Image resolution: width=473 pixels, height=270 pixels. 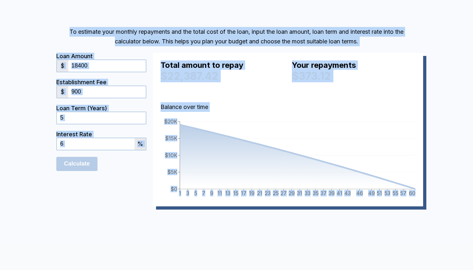 I want to click on tspan: 1, so click(x=180, y=193).